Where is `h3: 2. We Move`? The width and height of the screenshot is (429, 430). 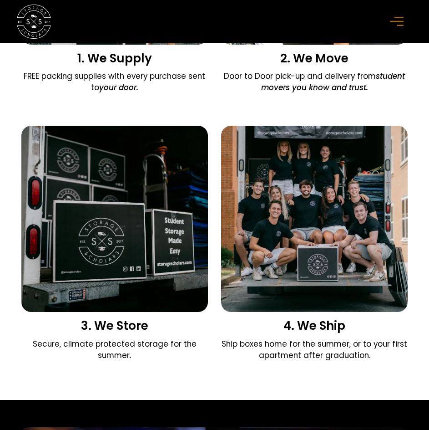
h3: 2. We Move is located at coordinates (314, 58).